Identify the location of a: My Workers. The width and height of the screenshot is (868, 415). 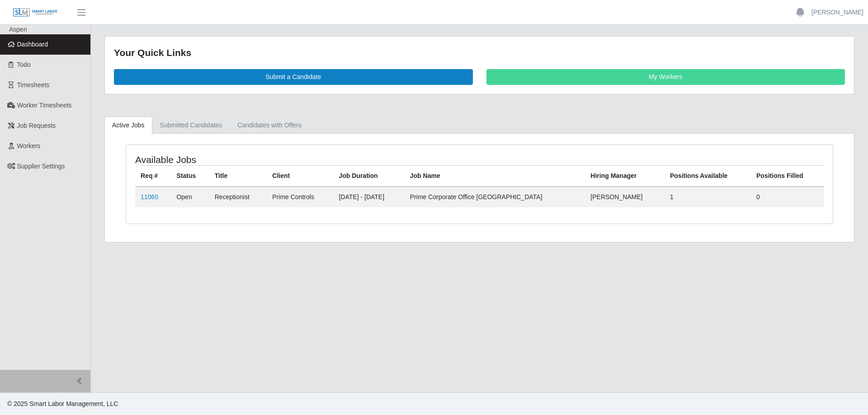
(666, 77).